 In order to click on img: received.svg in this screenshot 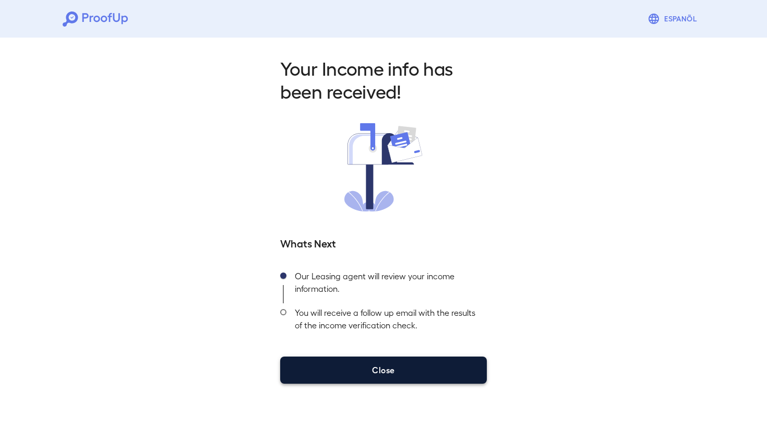, I will do `click(384, 167)`.